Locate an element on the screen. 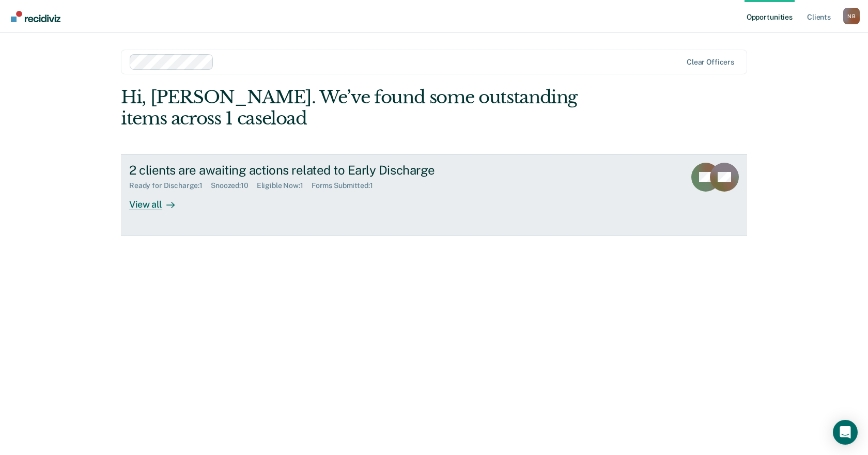  a: 2 clients are awaiting actions related to Early DischargeReady for Discharge:1Snoozed:10Eligible ... is located at coordinates (434, 195).